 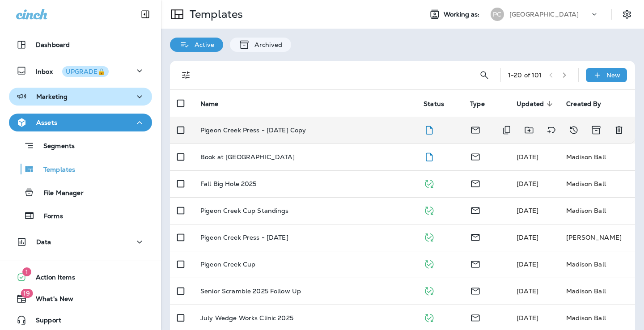 What do you see at coordinates (80, 242) in the screenshot?
I see `button: Data` at bounding box center [80, 242].